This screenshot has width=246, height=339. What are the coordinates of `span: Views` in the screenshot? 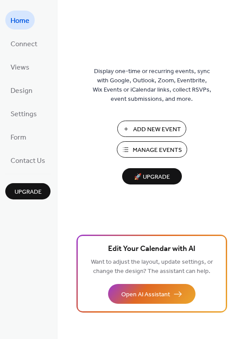 It's located at (20, 67).